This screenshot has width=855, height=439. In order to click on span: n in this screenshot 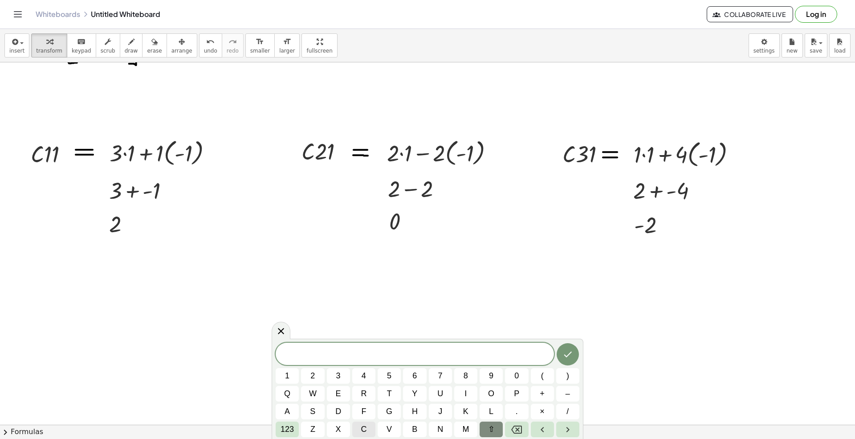, I will do `click(440, 429)`.